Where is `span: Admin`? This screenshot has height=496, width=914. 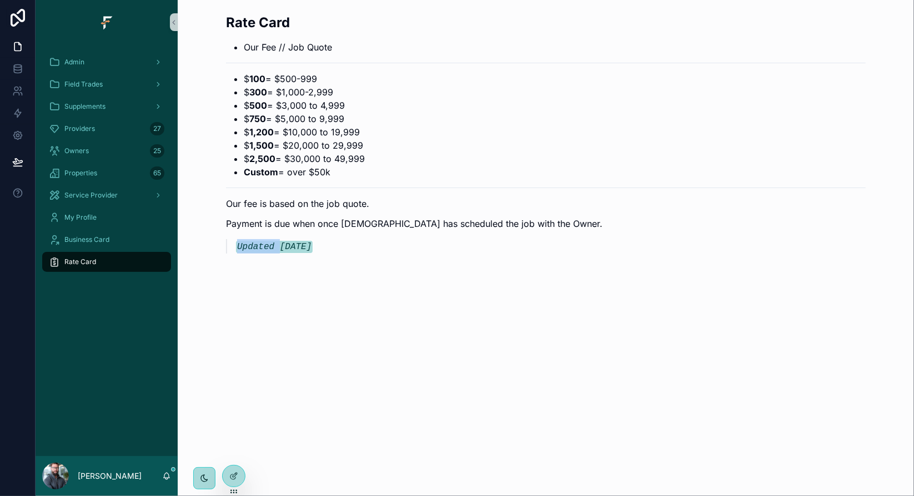
span: Admin is located at coordinates (74, 62).